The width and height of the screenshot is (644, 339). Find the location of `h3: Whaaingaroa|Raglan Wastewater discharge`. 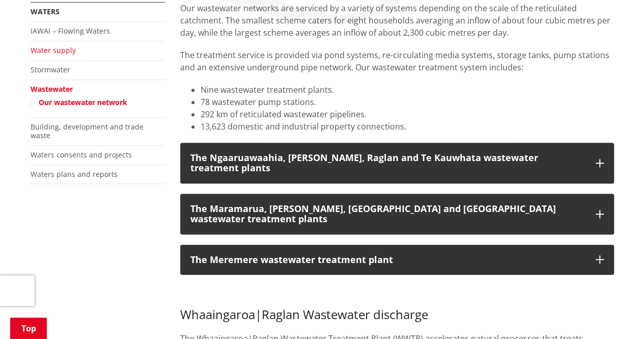

h3: Whaaingaroa|Raglan Wastewater discharge is located at coordinates (397, 314).